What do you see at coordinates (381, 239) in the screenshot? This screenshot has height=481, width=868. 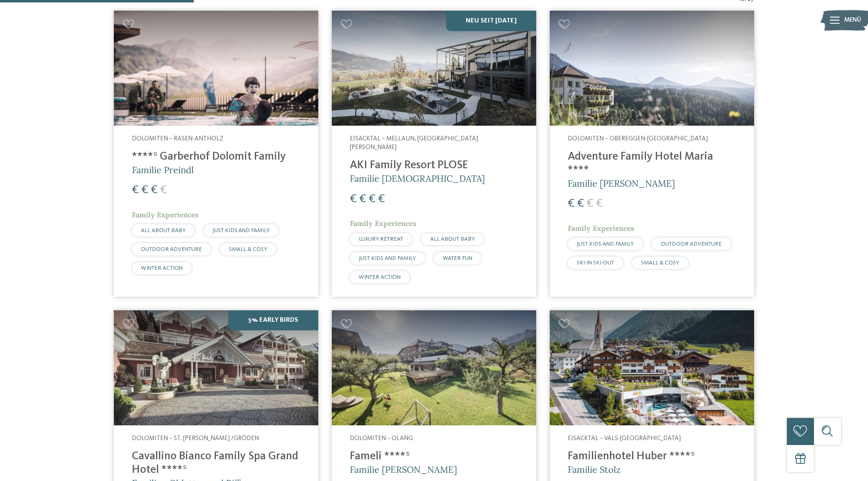 I see `span: LUXURY RETREAT` at bounding box center [381, 239].